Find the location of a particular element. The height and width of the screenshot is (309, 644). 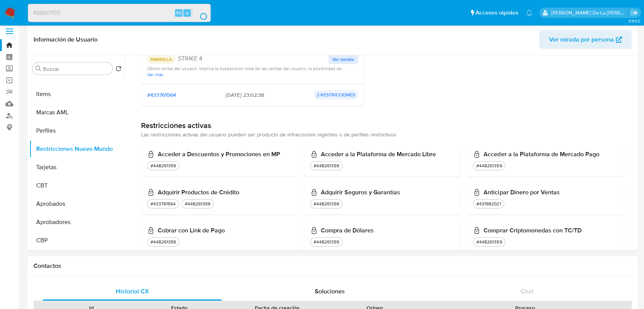

span: Chat is located at coordinates (527, 292).